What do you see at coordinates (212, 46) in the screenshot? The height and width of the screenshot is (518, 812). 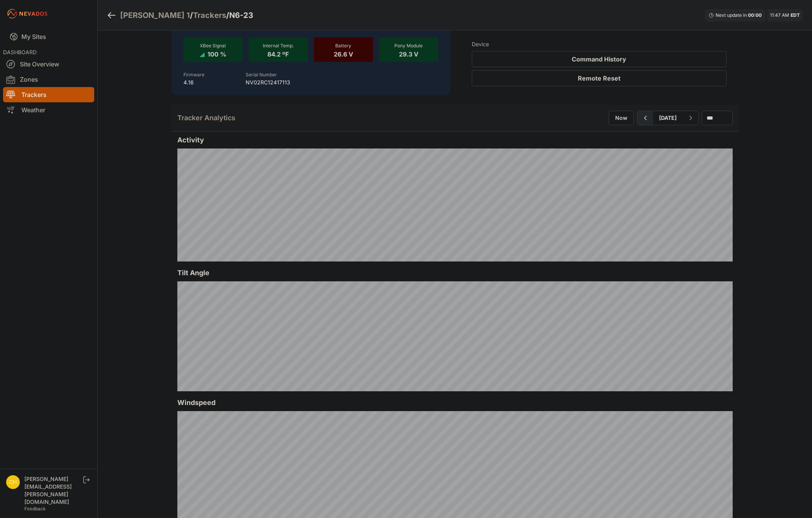 I see `span: XBee Signal` at bounding box center [212, 46].